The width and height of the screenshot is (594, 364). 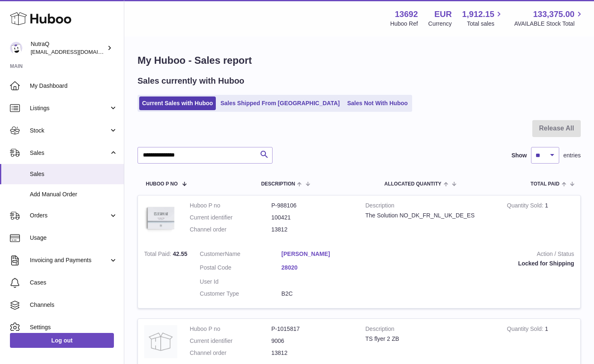 I want to click on dt: Name, so click(x=240, y=255).